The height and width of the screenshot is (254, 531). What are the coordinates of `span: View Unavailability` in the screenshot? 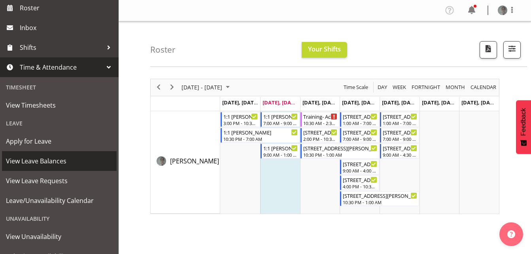 It's located at (59, 236).